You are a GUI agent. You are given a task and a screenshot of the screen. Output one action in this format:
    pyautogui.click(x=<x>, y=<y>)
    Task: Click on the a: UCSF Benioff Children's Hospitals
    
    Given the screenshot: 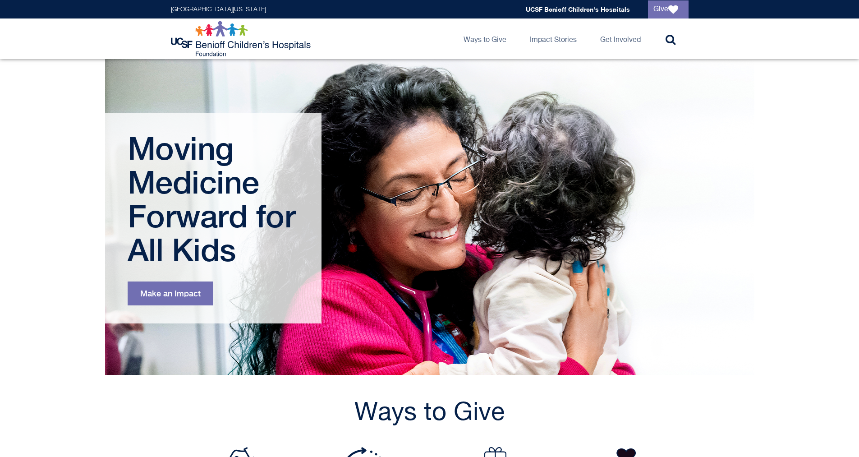 What is the action you would take?
    pyautogui.click(x=578, y=9)
    